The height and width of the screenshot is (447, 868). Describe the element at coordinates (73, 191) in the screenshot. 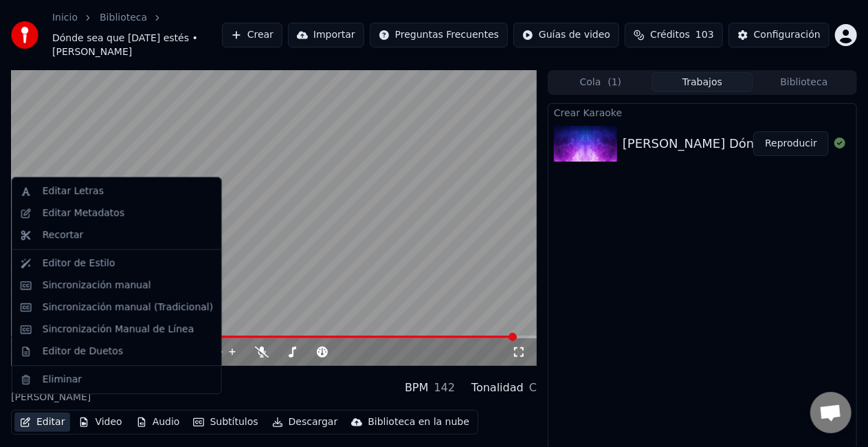

I see `div: Editar Letras` at that location.